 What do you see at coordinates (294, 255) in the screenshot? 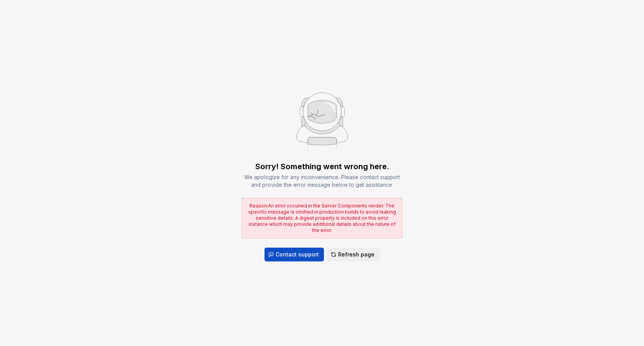
I see `button: Contact support` at bounding box center [294, 255].